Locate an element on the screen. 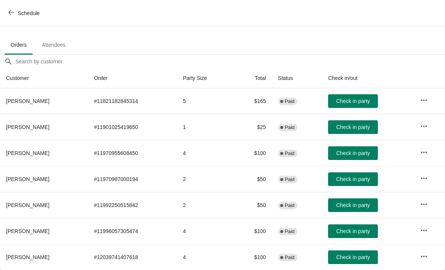 This screenshot has width=445, height=270. input: Search by customer is located at coordinates (230, 61).